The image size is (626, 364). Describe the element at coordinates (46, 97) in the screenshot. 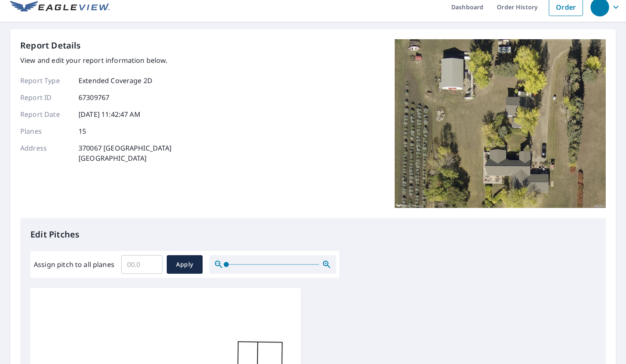

I see `p: Report ID` at that location.